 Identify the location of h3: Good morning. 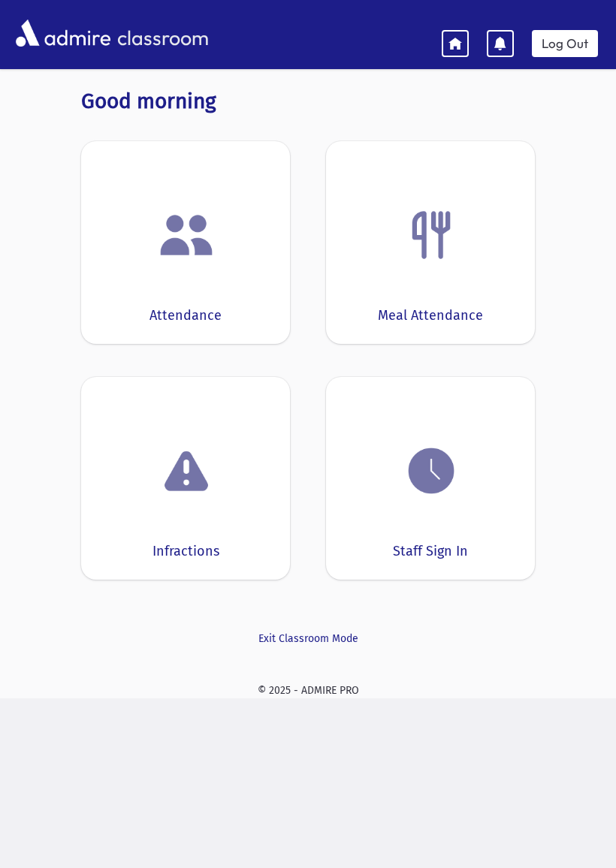
(308, 102).